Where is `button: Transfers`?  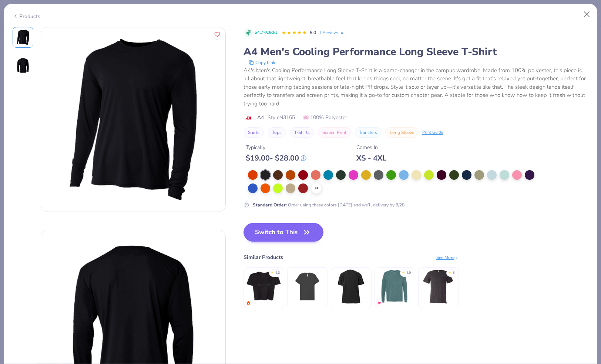 button: Transfers is located at coordinates (368, 133).